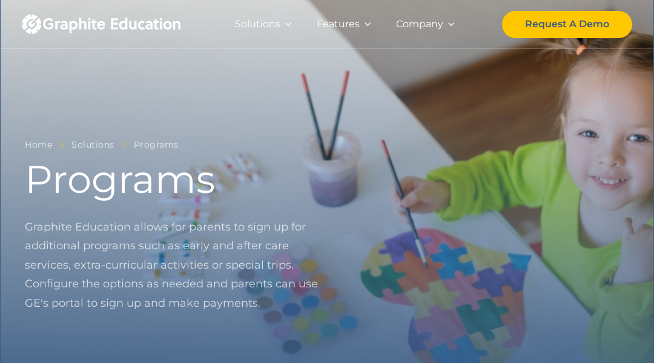 This screenshot has width=654, height=363. Describe the element at coordinates (93, 145) in the screenshot. I see `a: Solutions` at that location.